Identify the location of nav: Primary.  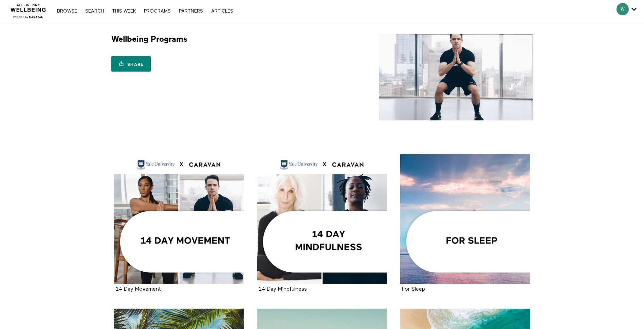
(145, 11).